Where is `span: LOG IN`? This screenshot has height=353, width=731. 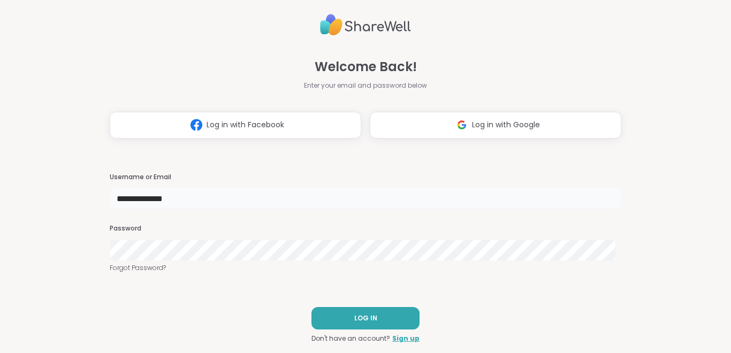
span: LOG IN is located at coordinates (365, 318).